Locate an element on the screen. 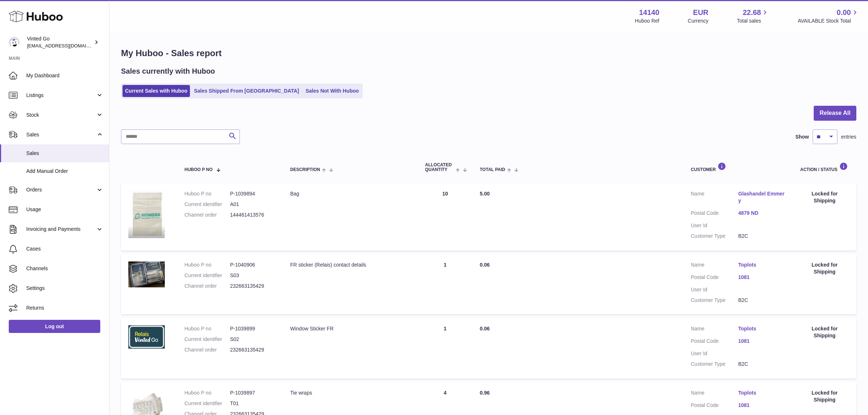 The image size is (868, 415). span: 0.96 is located at coordinates (485, 393).